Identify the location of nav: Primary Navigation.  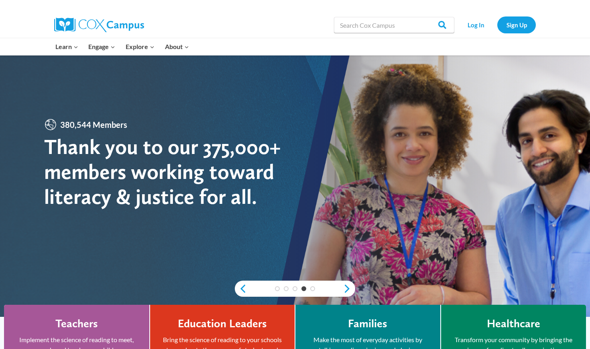
(122, 47).